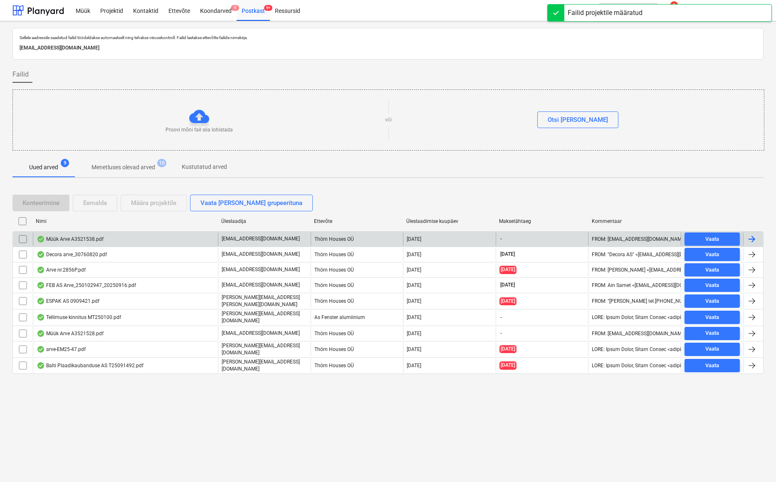 This screenshot has width=776, height=482. Describe the element at coordinates (90, 366) in the screenshot. I see `div: Balti Plaadikaubanduse AS T25091492.pdf` at that location.